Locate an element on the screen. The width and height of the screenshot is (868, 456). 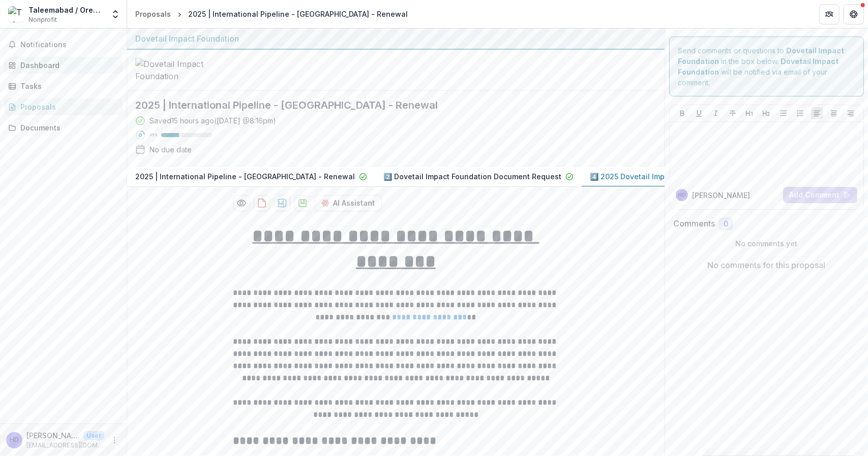
button: Strike is located at coordinates (733, 113).